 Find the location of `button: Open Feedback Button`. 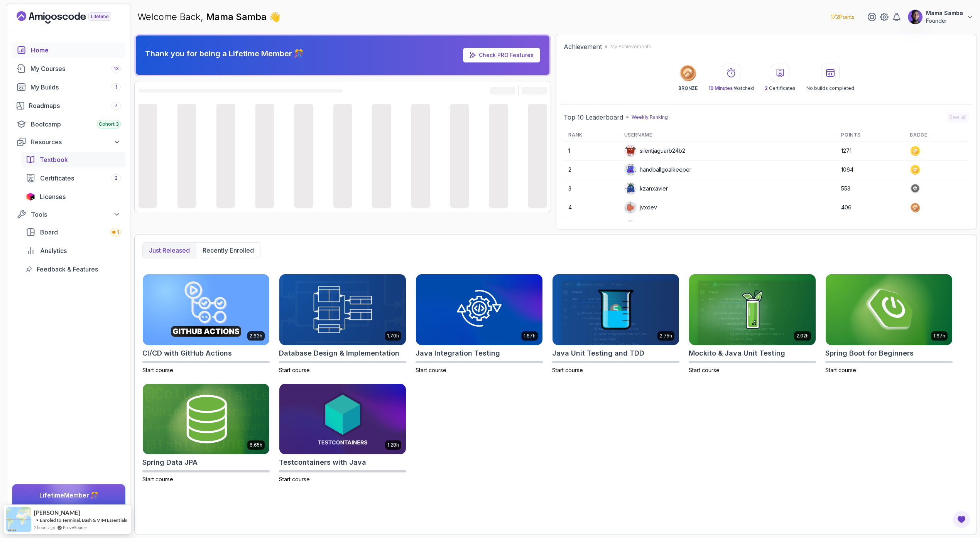

button: Open Feedback Button is located at coordinates (962, 519).